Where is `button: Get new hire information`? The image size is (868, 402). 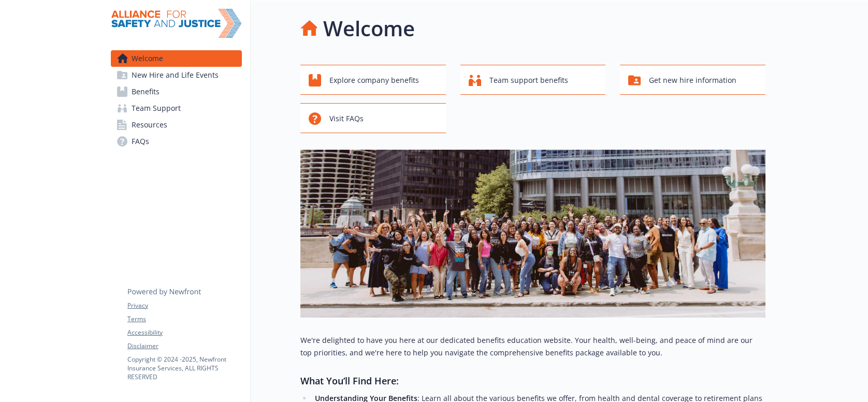 button: Get new hire information is located at coordinates (693, 80).